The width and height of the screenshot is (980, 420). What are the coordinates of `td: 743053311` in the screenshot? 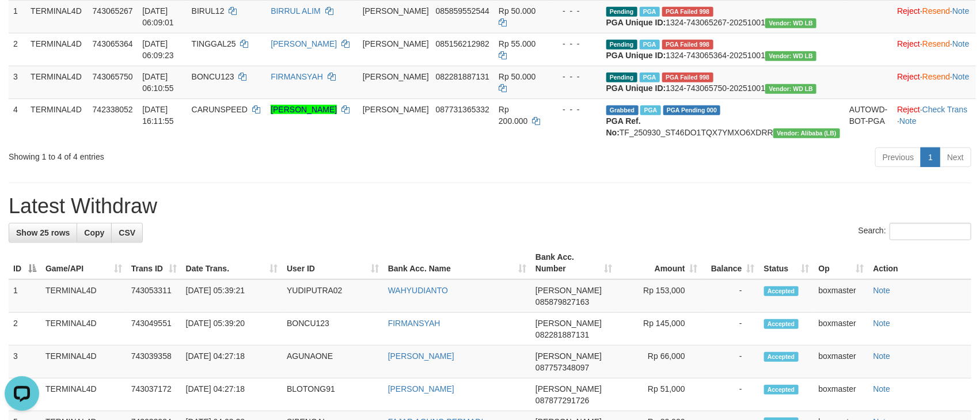 It's located at (154, 296).